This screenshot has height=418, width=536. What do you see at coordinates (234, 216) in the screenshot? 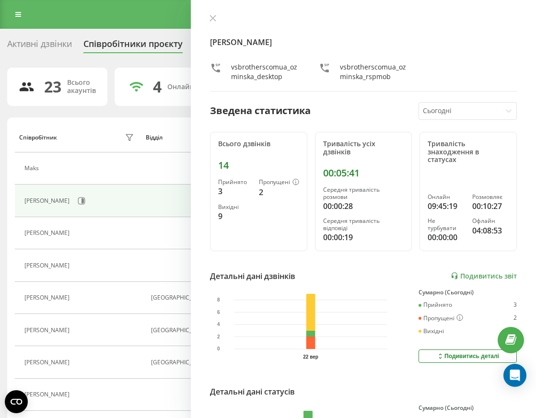
I see `div: 9` at bounding box center [234, 216].